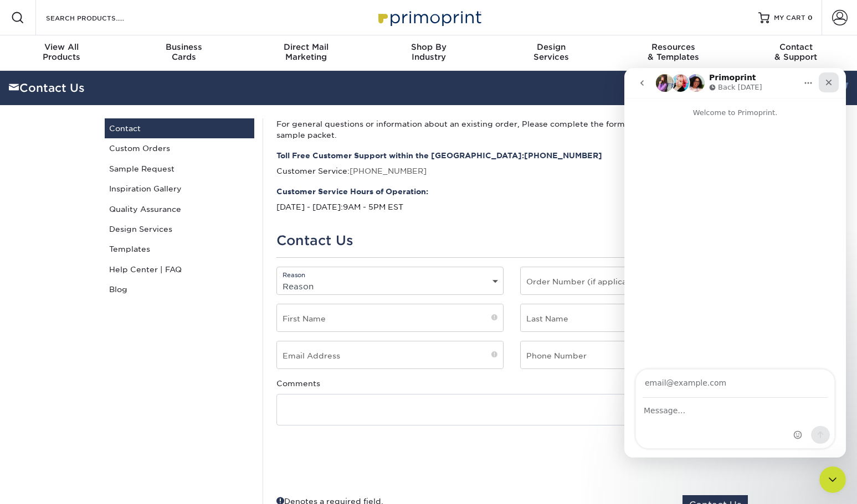 The image size is (857, 504). What do you see at coordinates (298, 383) in the screenshot?
I see `label: Comments` at bounding box center [298, 383].